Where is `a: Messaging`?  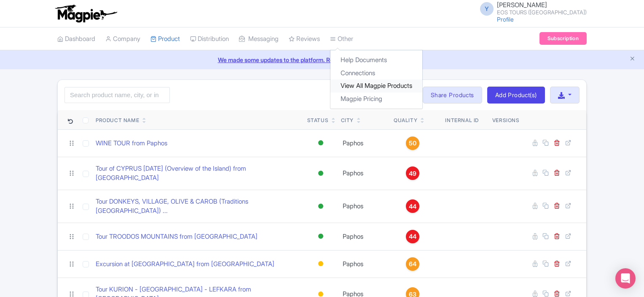 a: Messaging is located at coordinates (259, 39).